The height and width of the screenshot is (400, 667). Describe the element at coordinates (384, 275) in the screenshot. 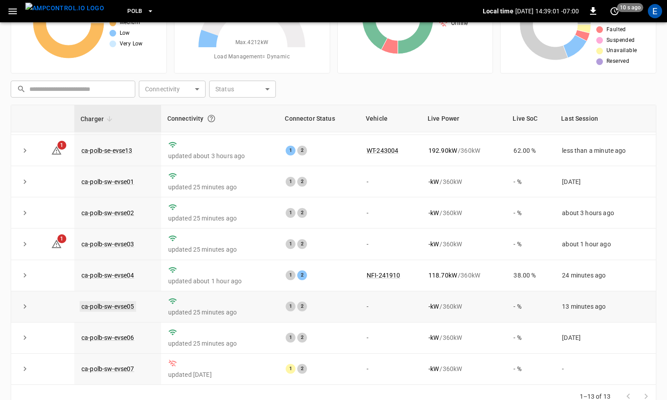

I see `a: NFI-241910` at that location.